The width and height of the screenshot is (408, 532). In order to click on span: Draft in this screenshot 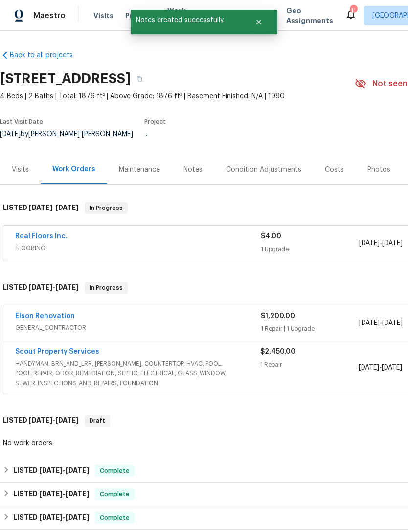, I will do `click(98, 421)`.